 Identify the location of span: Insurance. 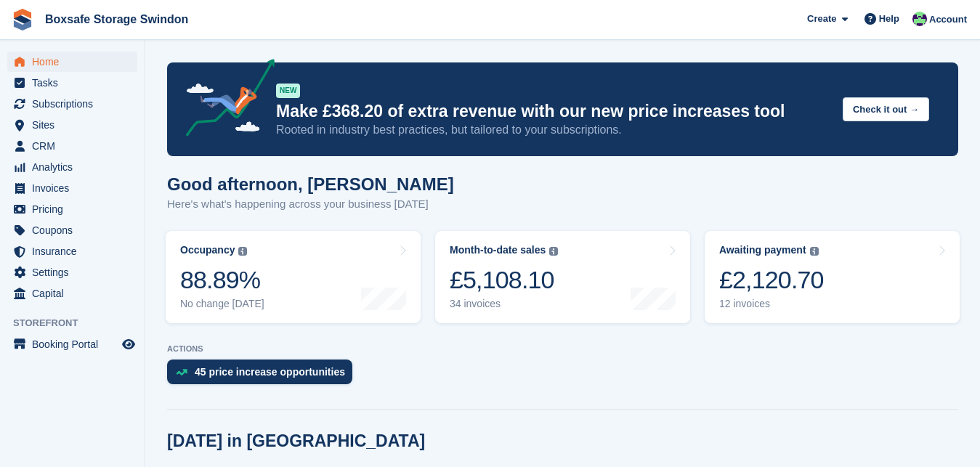
(76, 251).